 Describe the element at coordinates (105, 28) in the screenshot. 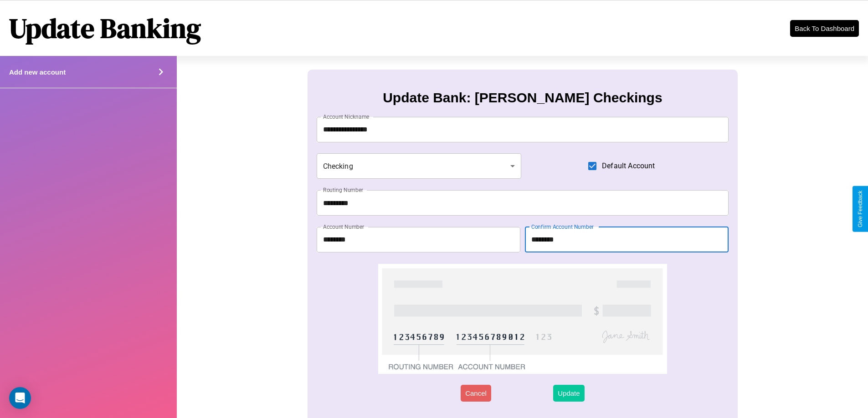

I see `h1: Update Banking` at that location.